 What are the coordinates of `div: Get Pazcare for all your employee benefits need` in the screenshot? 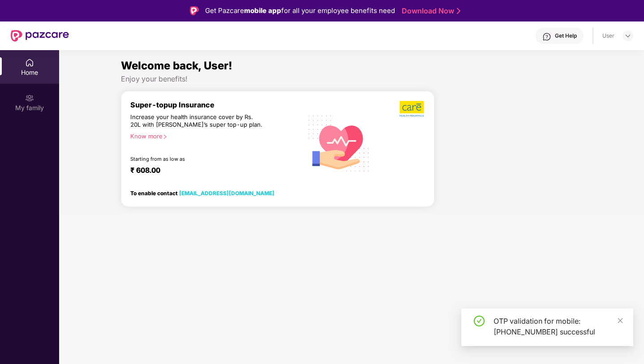 It's located at (300, 11).